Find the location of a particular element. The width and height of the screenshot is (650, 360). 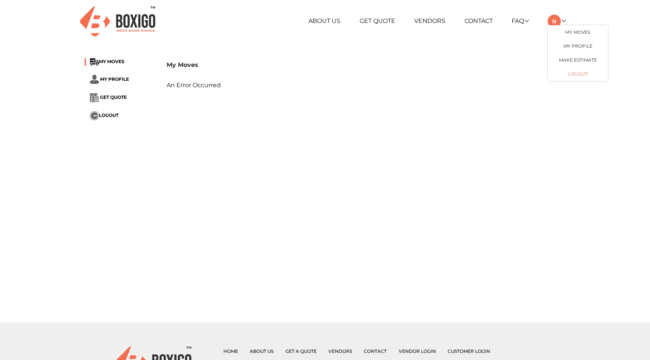

span: MY MOVES is located at coordinates (112, 62).